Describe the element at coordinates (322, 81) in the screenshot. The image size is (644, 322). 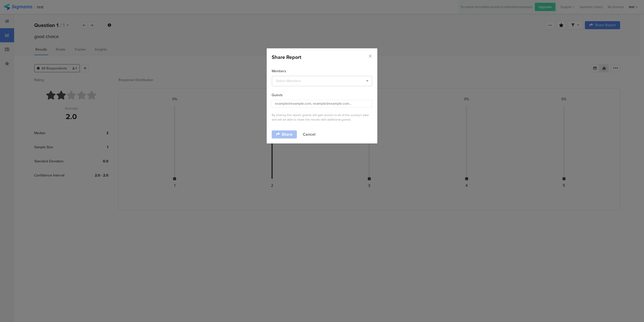
I see `input: Select Members` at that location.